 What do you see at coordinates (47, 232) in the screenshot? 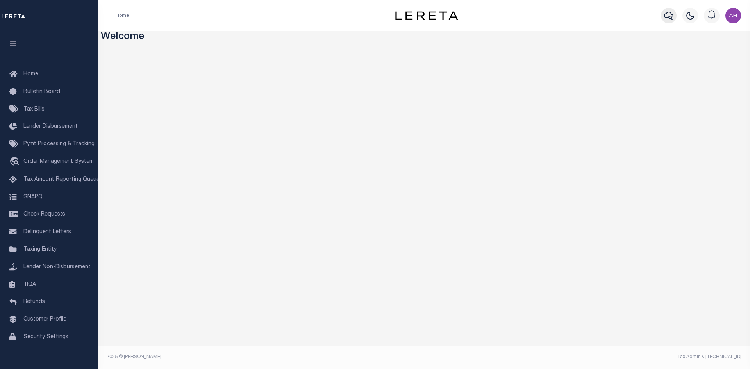
I see `span: Delinquent Letters` at bounding box center [47, 232].